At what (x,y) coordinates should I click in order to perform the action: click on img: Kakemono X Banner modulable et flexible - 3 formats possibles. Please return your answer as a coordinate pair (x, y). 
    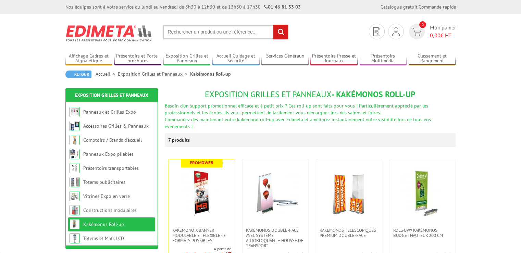
    Looking at the image, I should click on (202, 194).